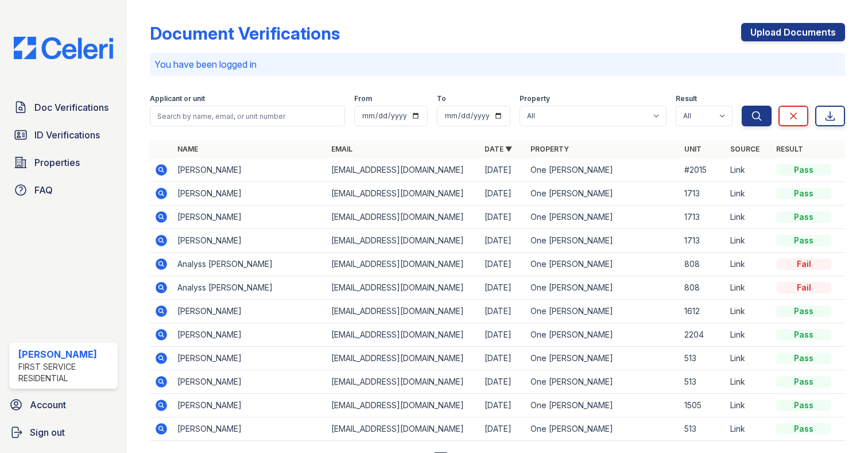  I want to click on span: Doc Verifications, so click(72, 108).